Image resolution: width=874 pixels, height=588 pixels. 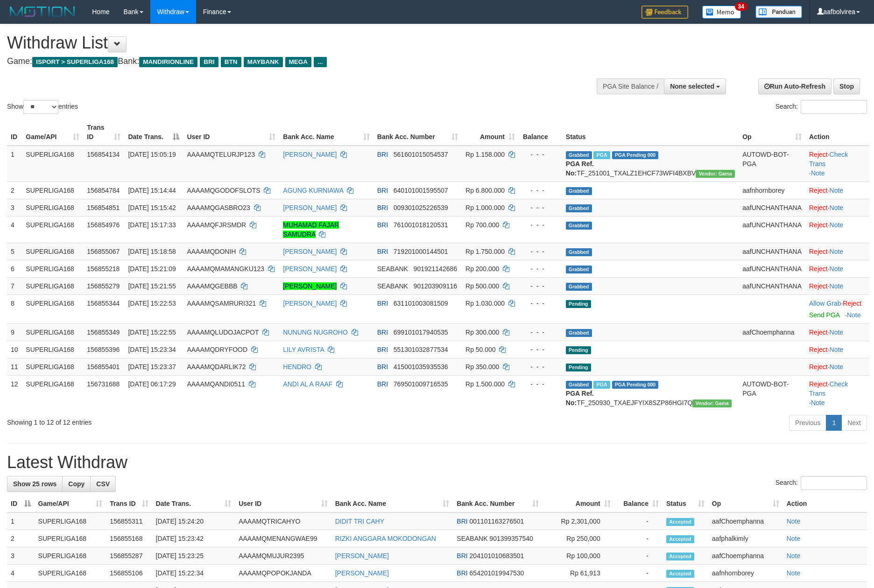 What do you see at coordinates (15, 251) in the screenshot?
I see `td: 5` at bounding box center [15, 251].